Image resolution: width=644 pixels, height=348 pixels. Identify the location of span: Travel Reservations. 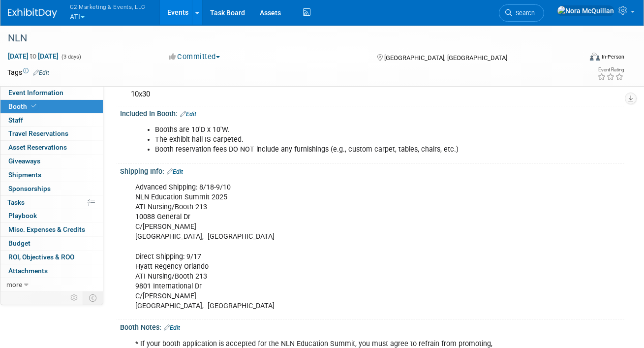
(38, 133).